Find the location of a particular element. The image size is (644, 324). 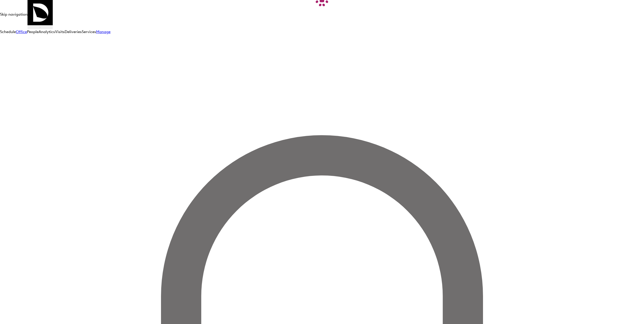

a: Services is located at coordinates (89, 32).